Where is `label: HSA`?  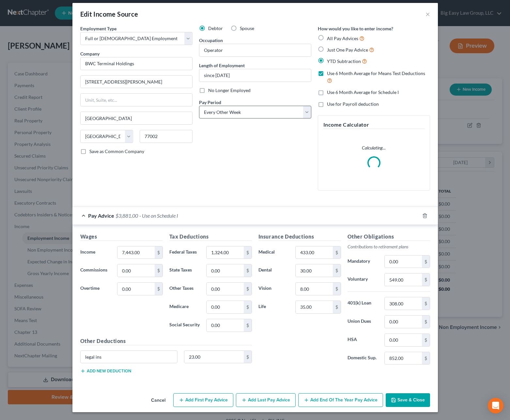
label: HSA is located at coordinates (363, 340).